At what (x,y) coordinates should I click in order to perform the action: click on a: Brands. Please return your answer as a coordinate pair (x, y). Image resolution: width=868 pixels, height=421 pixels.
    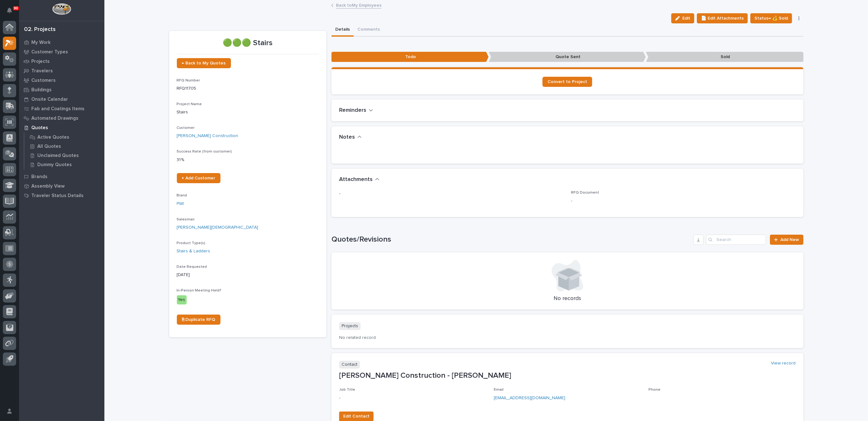
    Looking at the image, I should click on (62, 177).